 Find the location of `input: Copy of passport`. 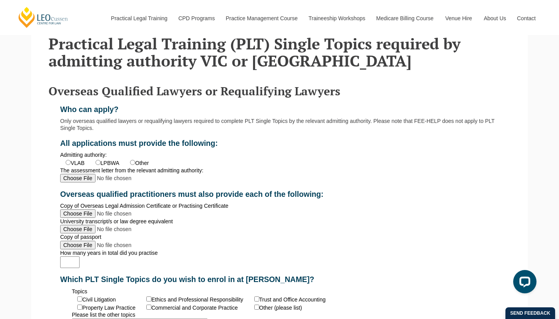

input: Copy of passport is located at coordinates (111, 245).